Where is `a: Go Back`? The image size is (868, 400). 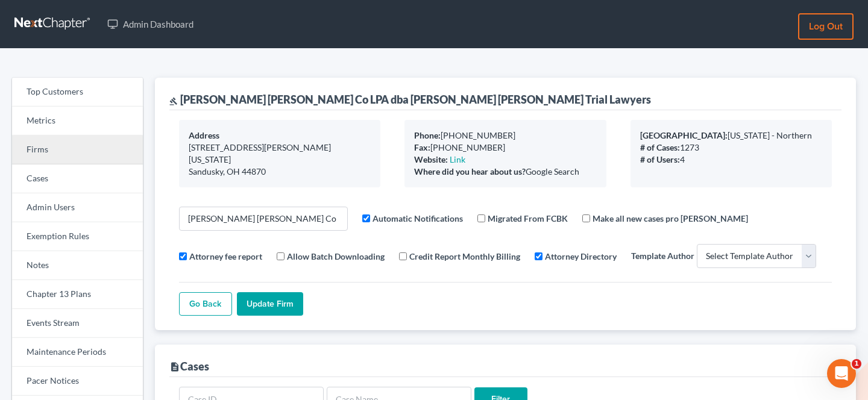
a: Go Back is located at coordinates (205, 304).